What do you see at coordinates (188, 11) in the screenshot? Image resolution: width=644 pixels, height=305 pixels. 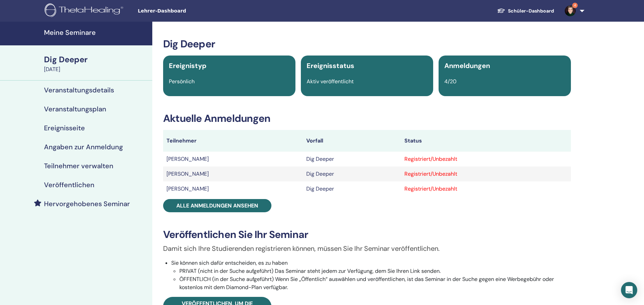 I see `span: Lehrer-Dashboard` at bounding box center [188, 11].